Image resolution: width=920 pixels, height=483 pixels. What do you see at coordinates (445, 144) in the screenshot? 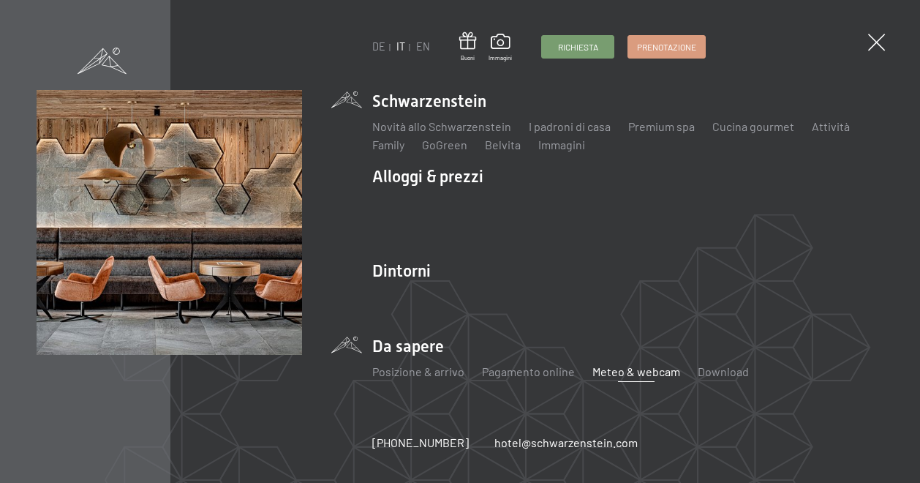
I see `a: GoGreen` at bounding box center [445, 144].